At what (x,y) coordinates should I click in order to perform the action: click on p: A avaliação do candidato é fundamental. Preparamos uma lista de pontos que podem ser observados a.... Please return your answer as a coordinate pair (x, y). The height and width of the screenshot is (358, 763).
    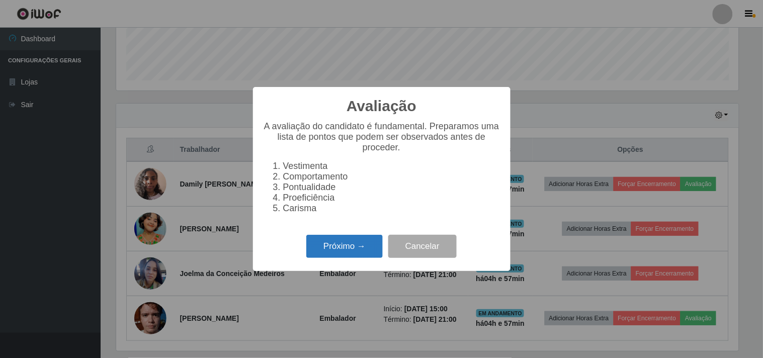
    Looking at the image, I should click on (382, 137).